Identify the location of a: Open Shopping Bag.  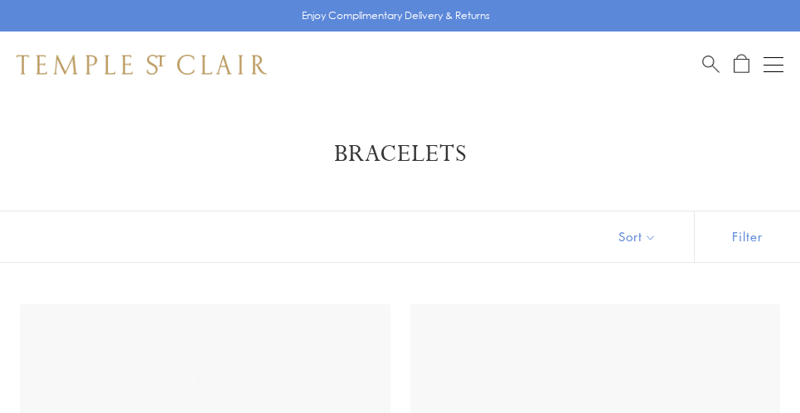
(741, 64).